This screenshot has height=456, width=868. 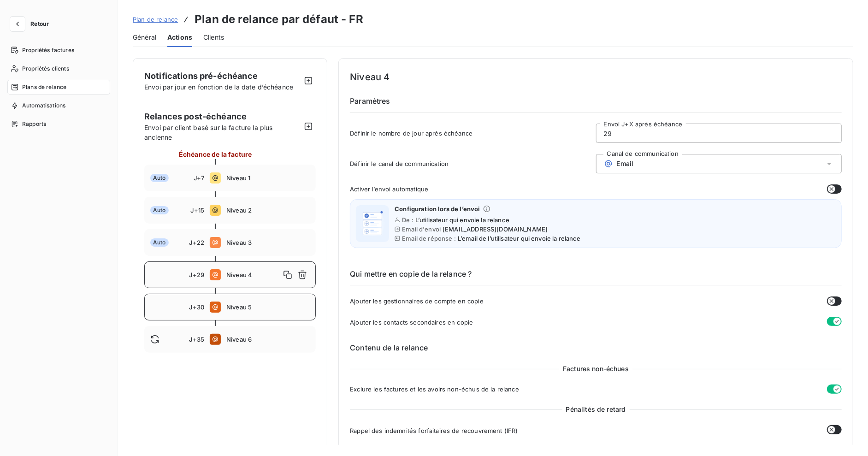 What do you see at coordinates (268, 243) in the screenshot?
I see `span: Niveau 3` at bounding box center [268, 243].